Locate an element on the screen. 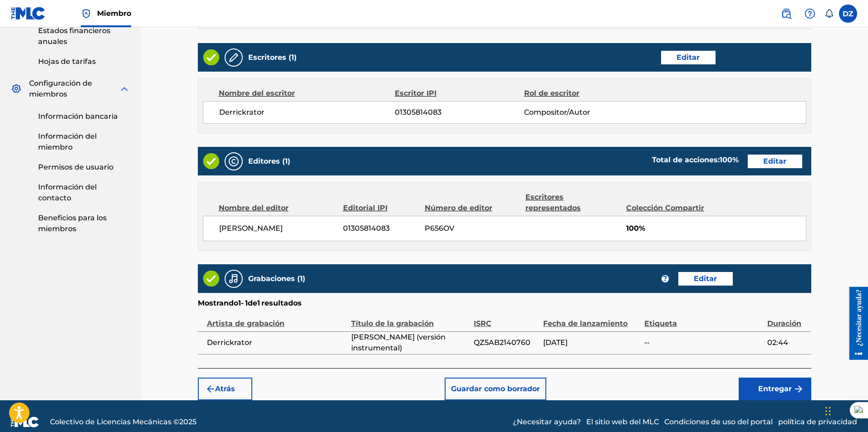  img: f7272a7cc735f4ea7f67.svg is located at coordinates (799, 389).